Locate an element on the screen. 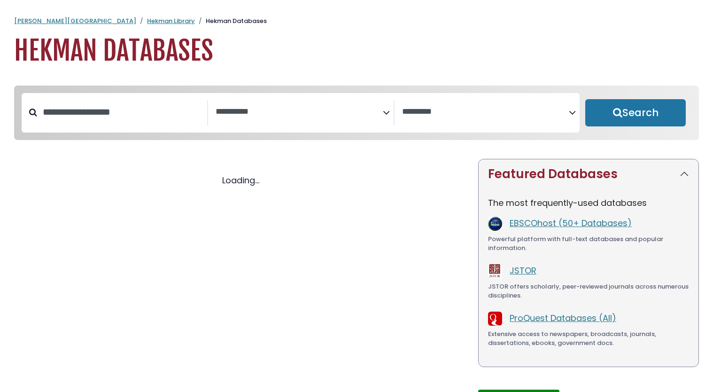 This screenshot has width=713, height=392. div: Powerful platform with full-text databases and popular information. is located at coordinates (589, 243).